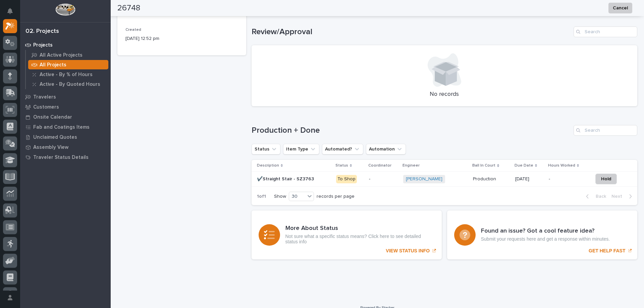 The width and height of the screenshot is (644, 308). Describe the element at coordinates (483, 165) in the screenshot. I see `p: Ball In Court` at that location.